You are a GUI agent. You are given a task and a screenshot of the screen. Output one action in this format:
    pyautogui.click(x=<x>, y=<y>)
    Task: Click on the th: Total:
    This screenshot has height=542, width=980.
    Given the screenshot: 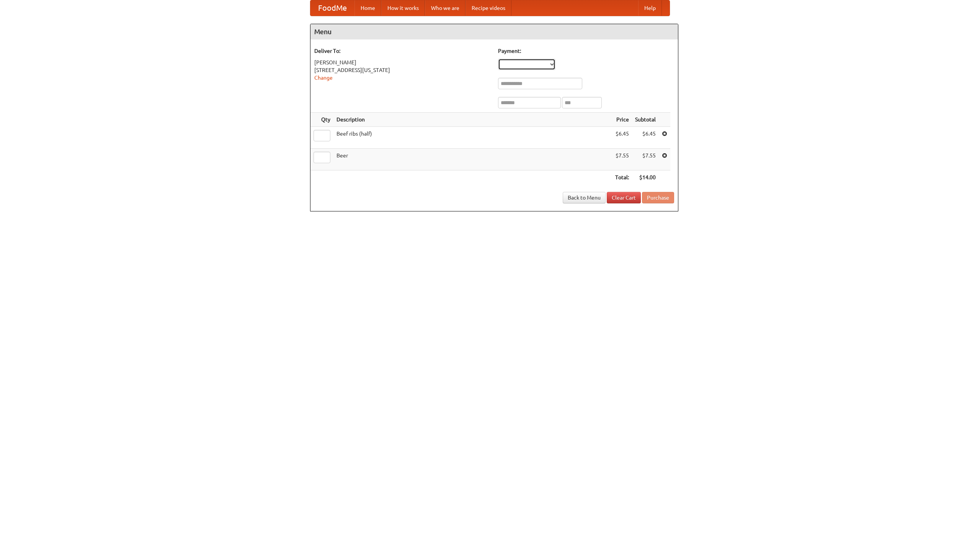 What is the action you would take?
    pyautogui.click(x=622, y=178)
    